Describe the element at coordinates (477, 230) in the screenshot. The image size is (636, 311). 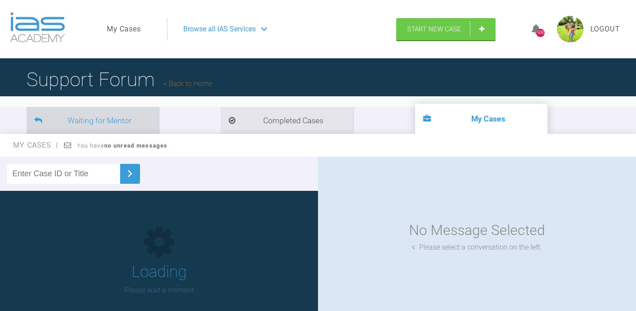
I see `div: No Message Selected` at that location.